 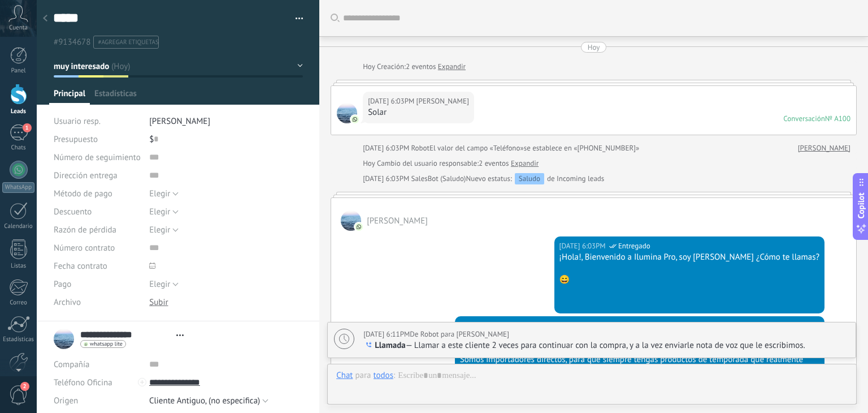 What do you see at coordinates (97, 211) in the screenshot?
I see `div: Descuento` at bounding box center [97, 211].